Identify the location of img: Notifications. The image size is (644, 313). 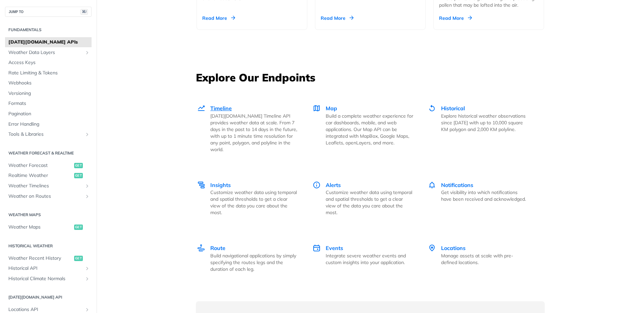
(432, 185).